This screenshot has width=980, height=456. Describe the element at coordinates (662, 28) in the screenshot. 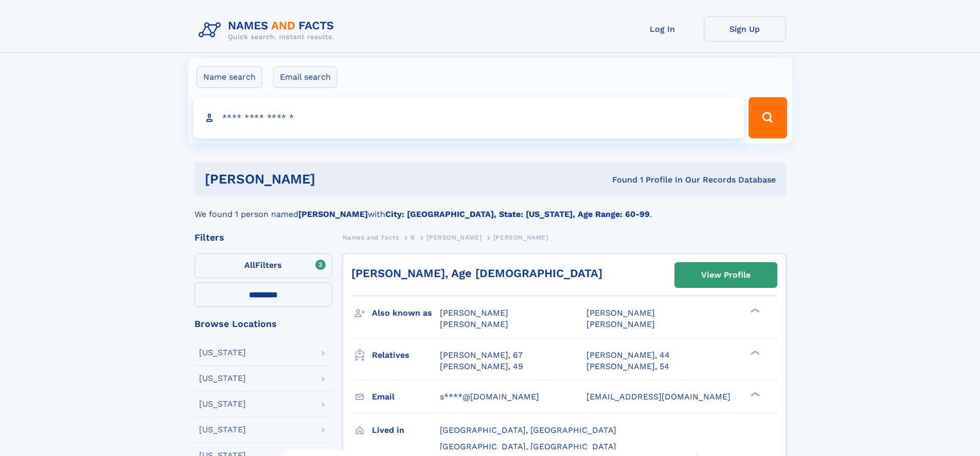

I see `a: Log In` at that location.